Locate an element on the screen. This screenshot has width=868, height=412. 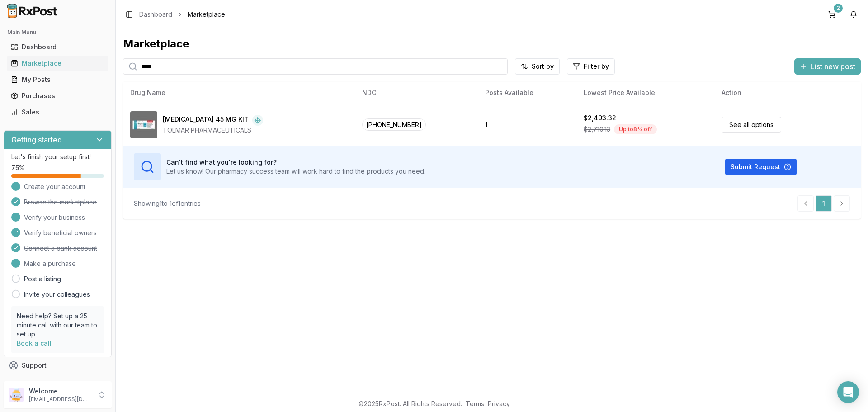
a: 1 is located at coordinates (824, 203).